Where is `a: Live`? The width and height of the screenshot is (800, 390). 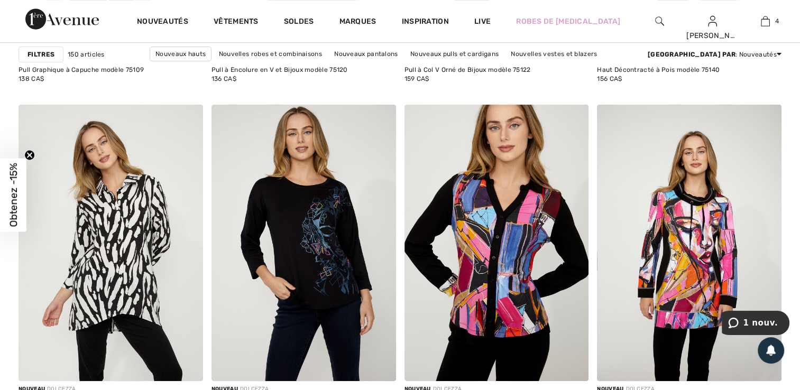
a: Live is located at coordinates (482, 21).